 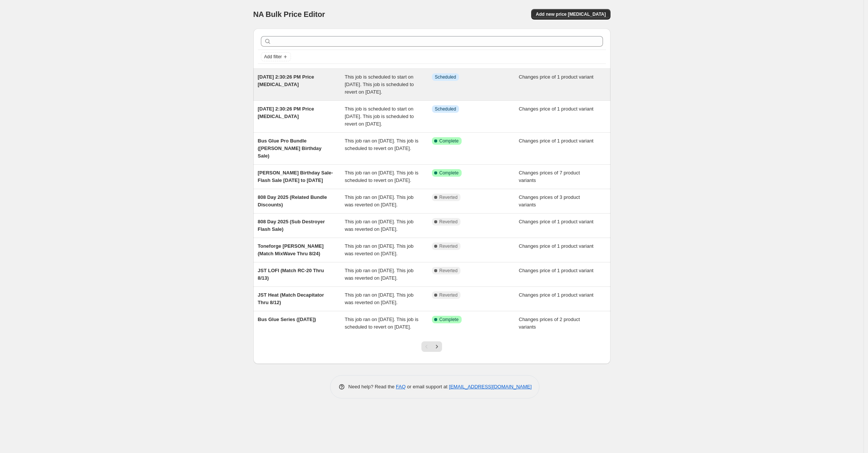 I want to click on span: Need help? Read the, so click(x=372, y=387).